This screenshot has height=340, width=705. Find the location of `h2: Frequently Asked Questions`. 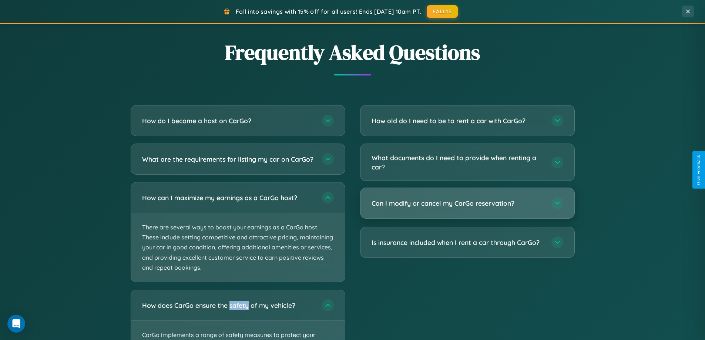

h2: Frequently Asked Questions is located at coordinates (353, 52).